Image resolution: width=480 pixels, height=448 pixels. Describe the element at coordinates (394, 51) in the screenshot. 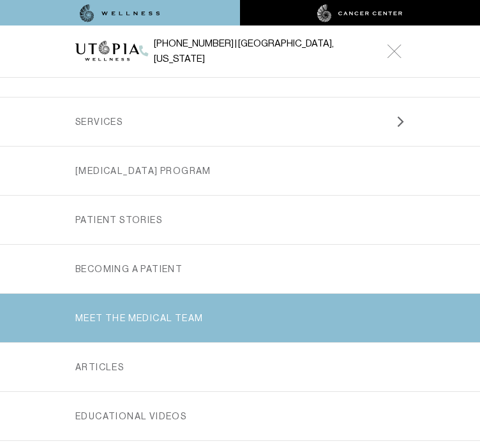

I see `img: icon-hamburger` at that location.